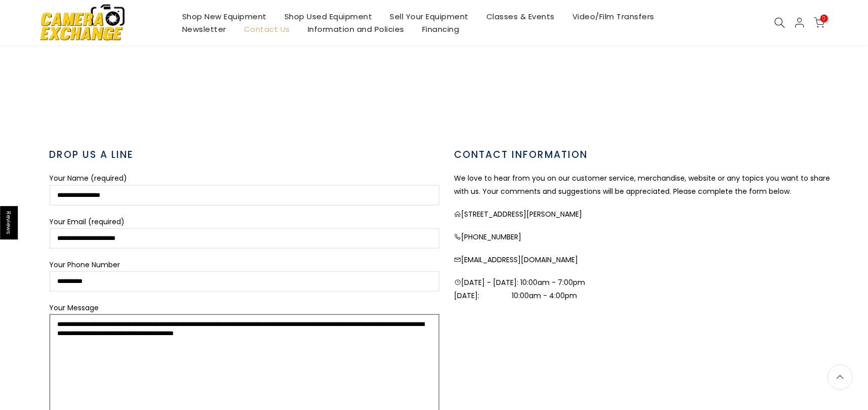  What do you see at coordinates (356, 29) in the screenshot?
I see `a: Information and Policies` at bounding box center [356, 29].